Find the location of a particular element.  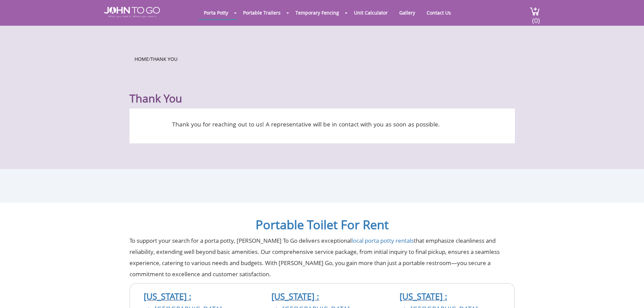

a: Contact Us is located at coordinates (439, 13).